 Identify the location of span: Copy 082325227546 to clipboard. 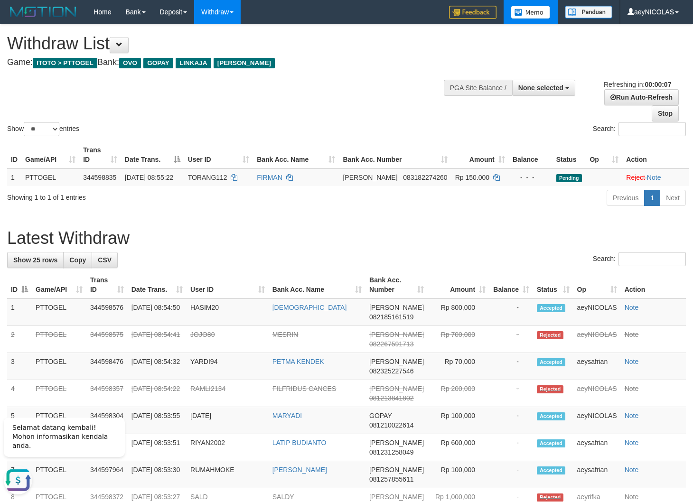
(391, 371).